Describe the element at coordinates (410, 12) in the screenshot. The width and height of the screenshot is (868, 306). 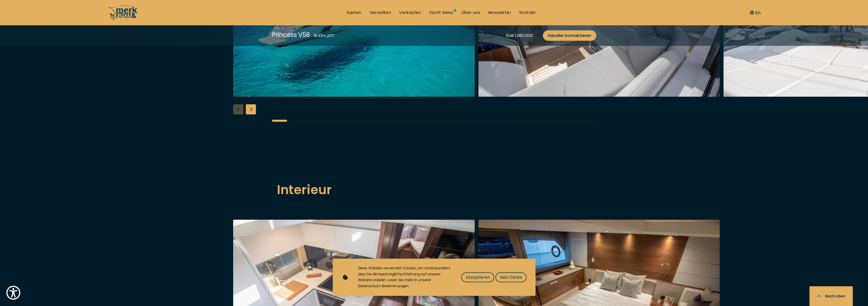
I see `a: Verkaufen` at that location.